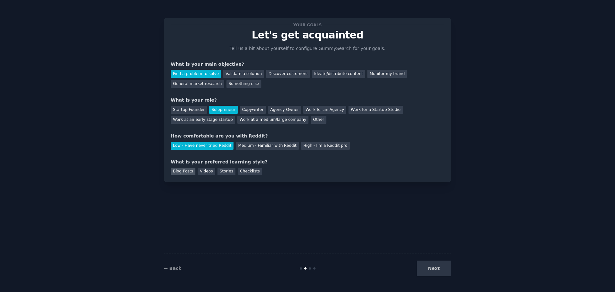  I want to click on div: Ideate/distribute content, so click(339, 74).